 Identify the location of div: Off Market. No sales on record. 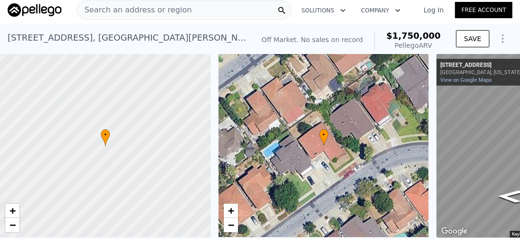
(312, 40).